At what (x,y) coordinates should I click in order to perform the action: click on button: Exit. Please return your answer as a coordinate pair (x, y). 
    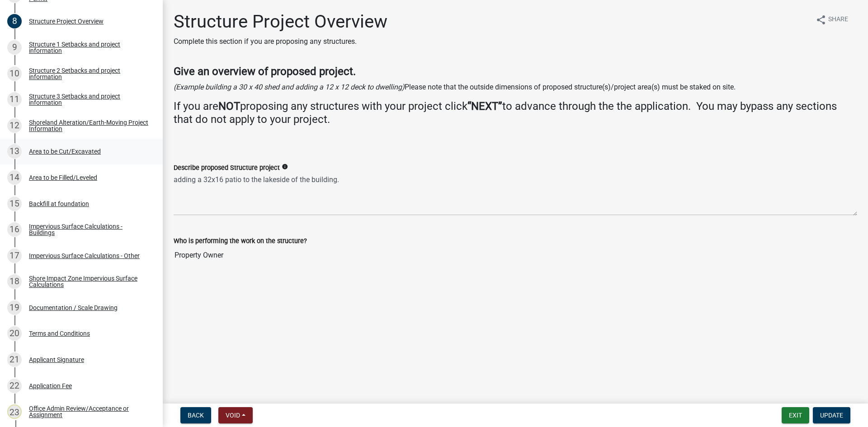
    Looking at the image, I should click on (795, 415).